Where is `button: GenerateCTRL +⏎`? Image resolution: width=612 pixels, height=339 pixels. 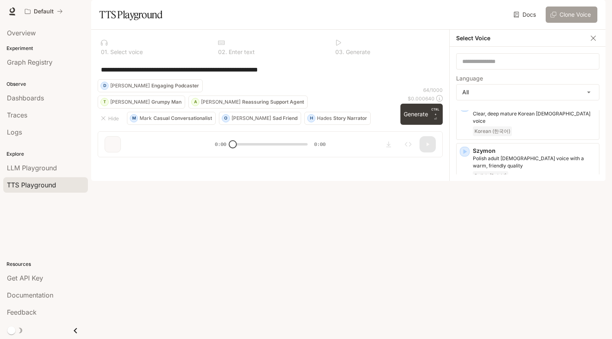 button: GenerateCTRL +⏎ is located at coordinates (422, 114).